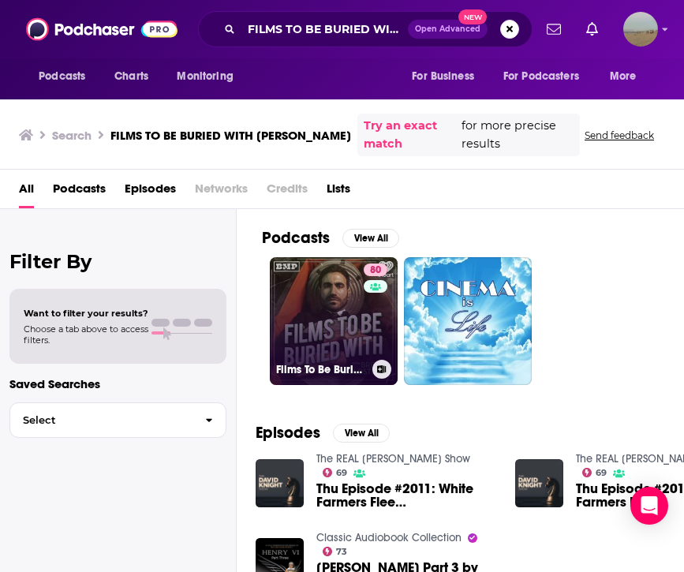 The image size is (684, 572). What do you see at coordinates (447, 29) in the screenshot?
I see `button: Open AdvancedNew` at bounding box center [447, 29].